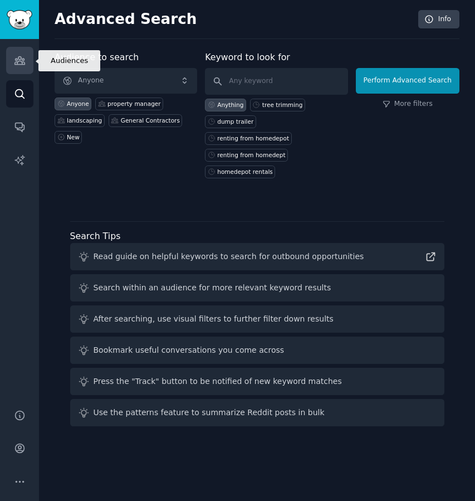 The height and width of the screenshot is (501, 475). I want to click on span: Anyone, so click(126, 81).